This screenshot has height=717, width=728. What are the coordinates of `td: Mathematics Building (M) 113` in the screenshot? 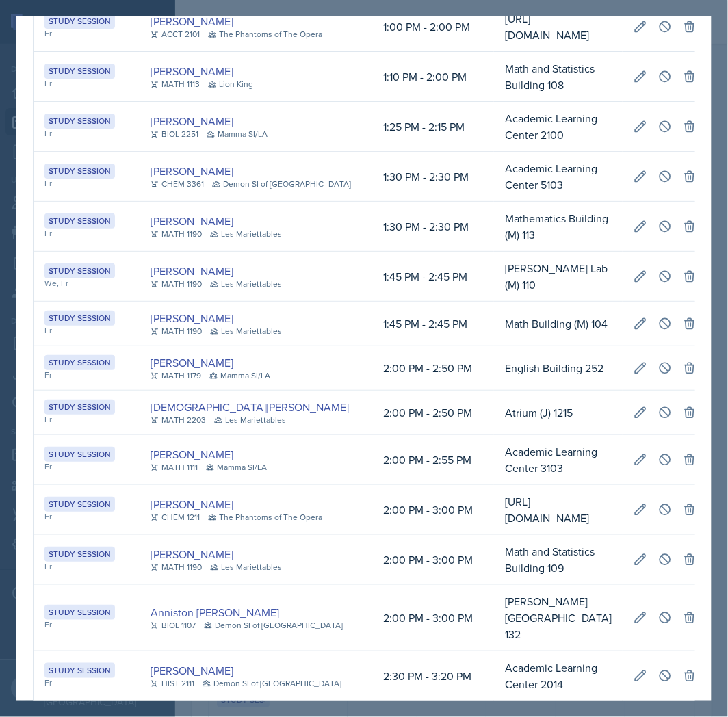 It's located at (558, 227).